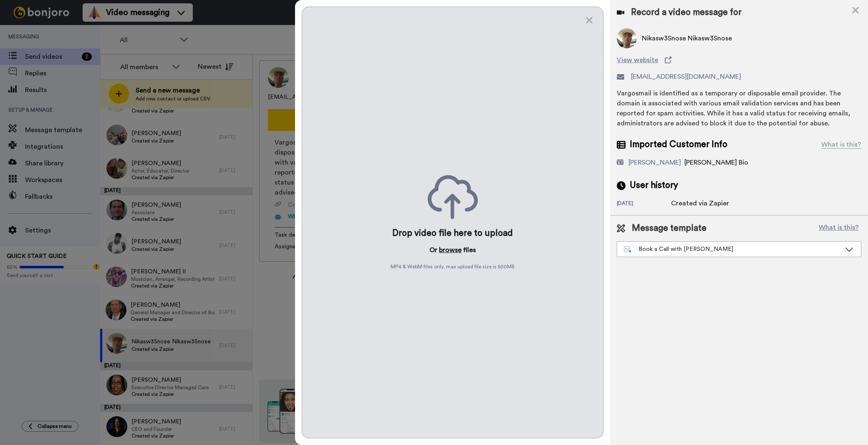  Describe the element at coordinates (452, 250) in the screenshot. I see `p: Or files` at that location.